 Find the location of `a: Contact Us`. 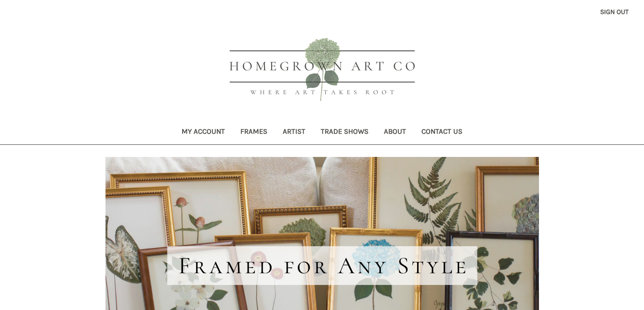

a: Contact Us is located at coordinates (442, 132).